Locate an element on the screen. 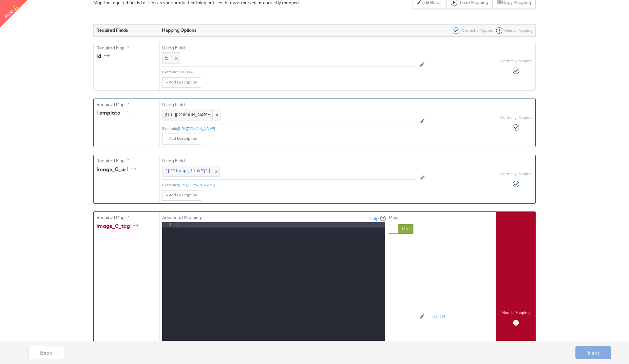  strong: Required Fields is located at coordinates (112, 30).